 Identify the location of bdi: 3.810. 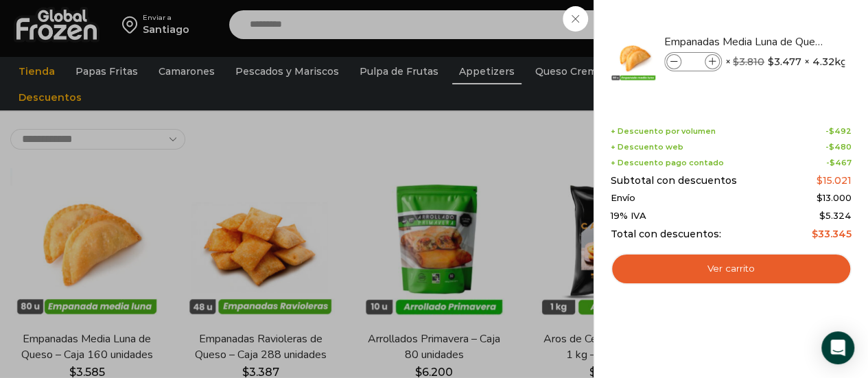
(749, 62).